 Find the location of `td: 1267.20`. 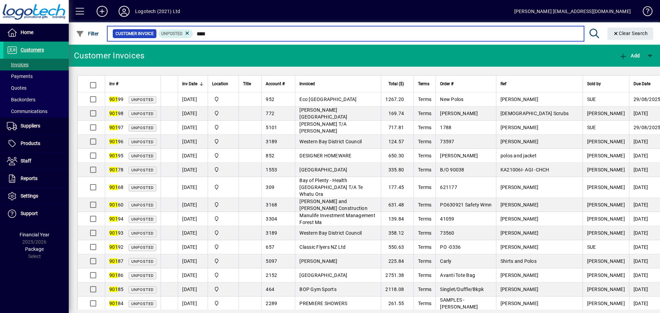

td: 1267.20 is located at coordinates (397, 99).